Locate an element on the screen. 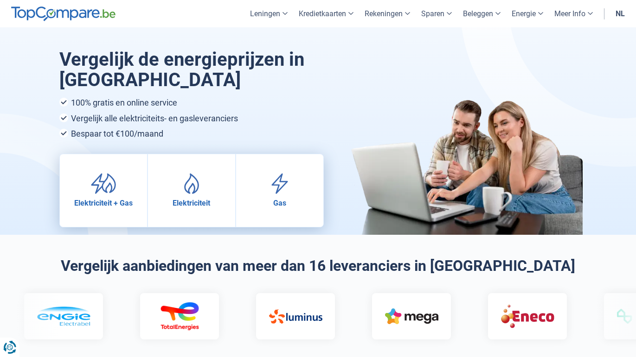  img: Mega is located at coordinates (195, 317).